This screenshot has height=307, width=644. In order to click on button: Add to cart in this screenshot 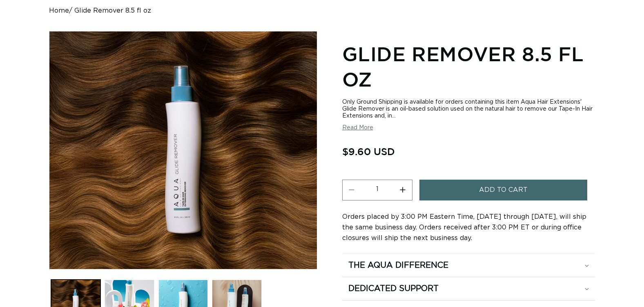, I will do `click(503, 190)`.